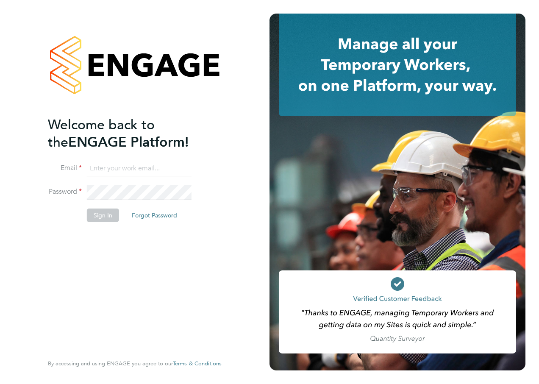 The height and width of the screenshot is (384, 539). I want to click on span: Welcome back to the, so click(101, 134).